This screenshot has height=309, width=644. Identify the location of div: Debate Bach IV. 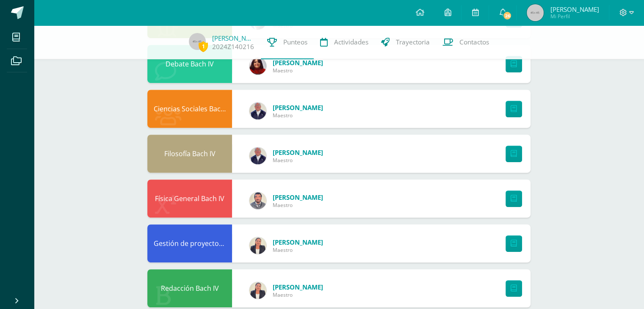
(190, 64).